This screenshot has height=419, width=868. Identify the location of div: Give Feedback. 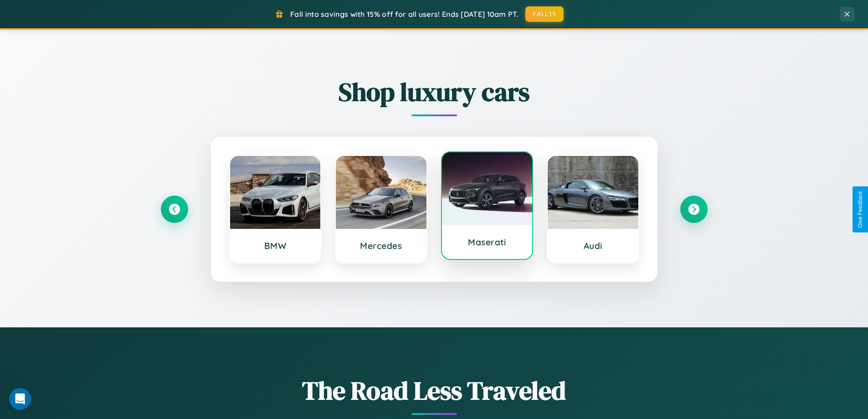
(860, 210).